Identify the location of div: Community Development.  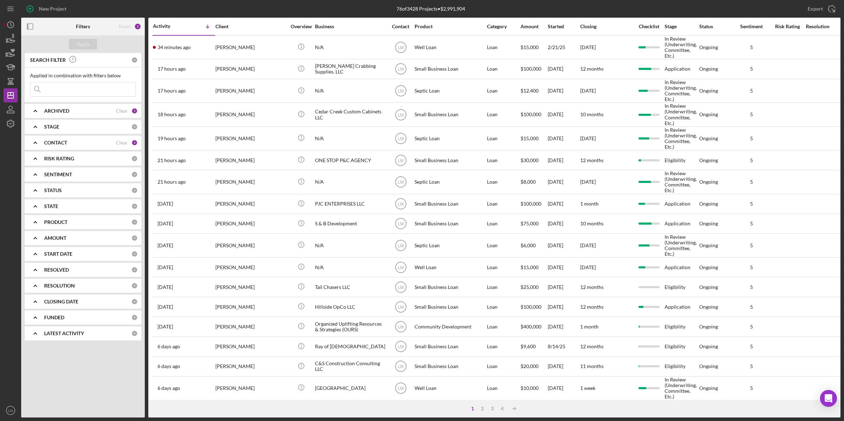
(450, 326).